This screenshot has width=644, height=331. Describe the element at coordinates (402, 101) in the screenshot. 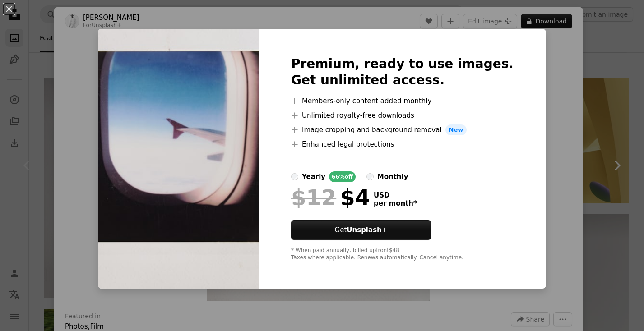

I see `li: Members-only content added monthly` at that location.